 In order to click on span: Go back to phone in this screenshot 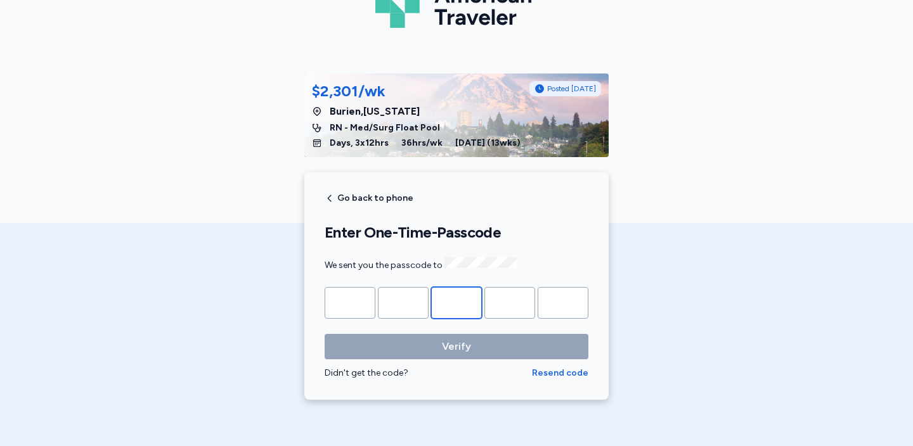, I will do `click(375, 198)`.